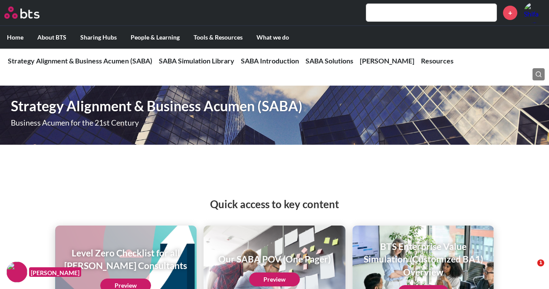 Image resolution: width=549 pixels, height=289 pixels. Describe the element at coordinates (535, 13) in the screenshot. I see `a: Profile` at that location.